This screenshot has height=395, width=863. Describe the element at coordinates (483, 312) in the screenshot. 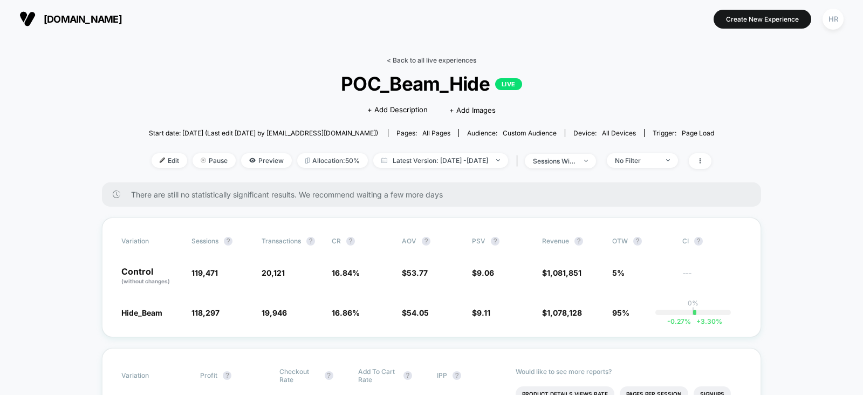

I see `span: 9.11` at that location.